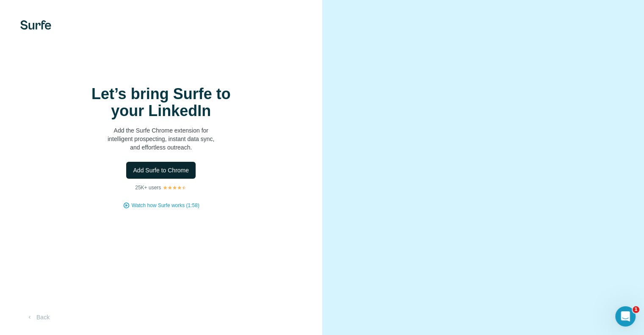 This screenshot has width=644, height=335. I want to click on span: Watch how Surfe works (1:58), so click(165, 206).